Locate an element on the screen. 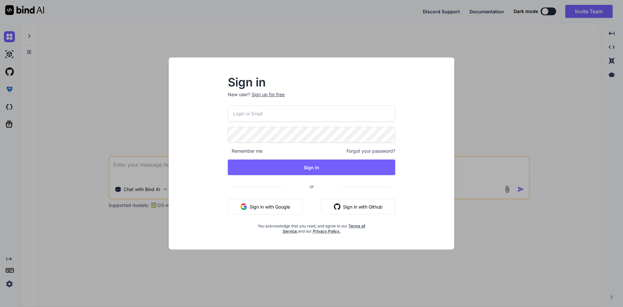 The width and height of the screenshot is (623, 307). span: or is located at coordinates (311, 186).